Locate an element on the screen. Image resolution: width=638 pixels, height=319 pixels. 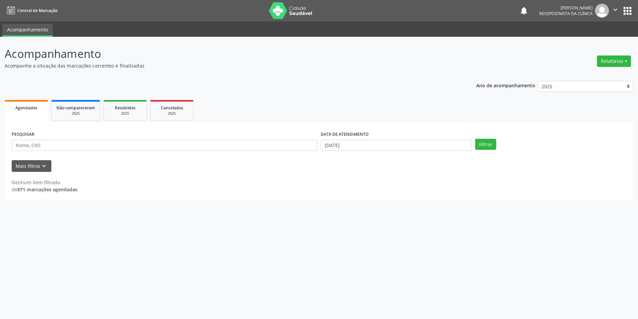
span: Resolvidos is located at coordinates (125, 108).